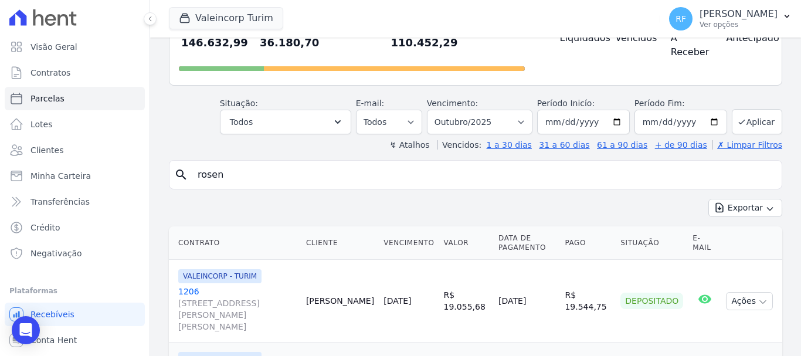 This screenshot has height=356, width=801. I want to click on button: Todos, so click(286, 122).